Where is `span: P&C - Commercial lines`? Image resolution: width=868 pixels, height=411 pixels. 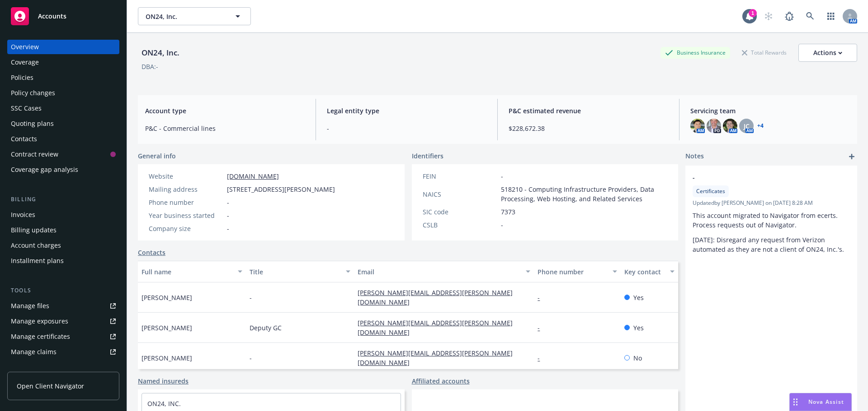
span: P&C - Commercial lines is located at coordinates (225, 128).